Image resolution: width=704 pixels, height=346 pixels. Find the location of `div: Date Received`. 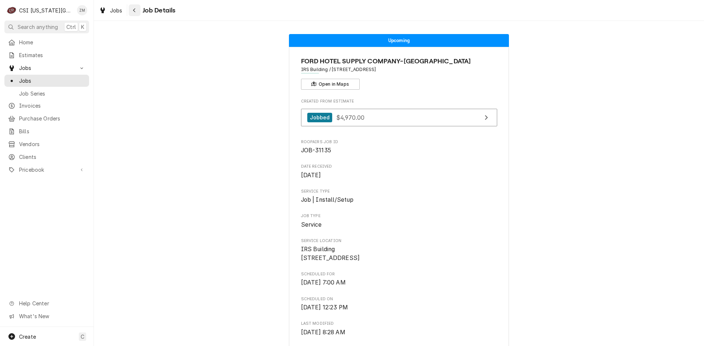

div: Date Received is located at coordinates (399, 172).